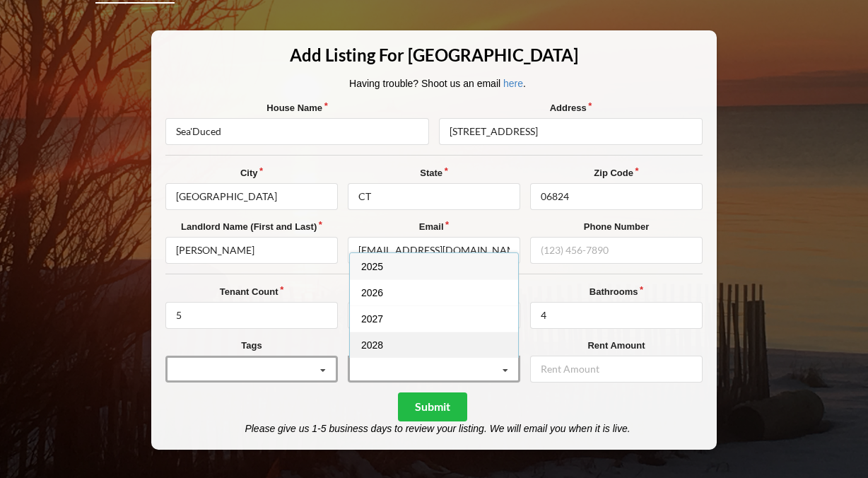 The image size is (868, 478). Describe the element at coordinates (372, 318) in the screenshot. I see `span: 2027` at that location.